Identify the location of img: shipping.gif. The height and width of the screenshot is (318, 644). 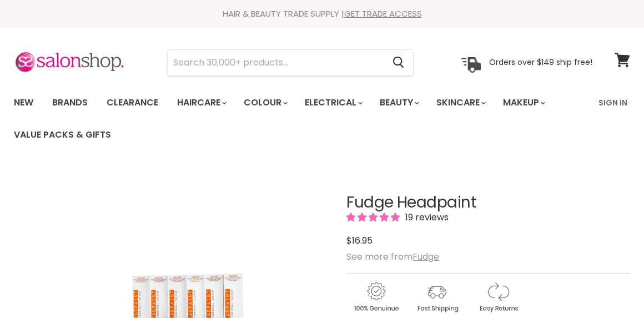
(437, 297).